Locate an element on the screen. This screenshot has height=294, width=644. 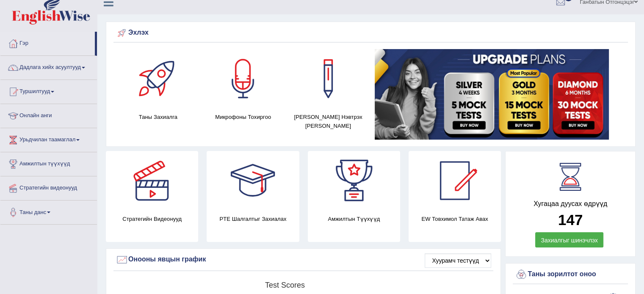
a: Гэр is located at coordinates (47, 42).